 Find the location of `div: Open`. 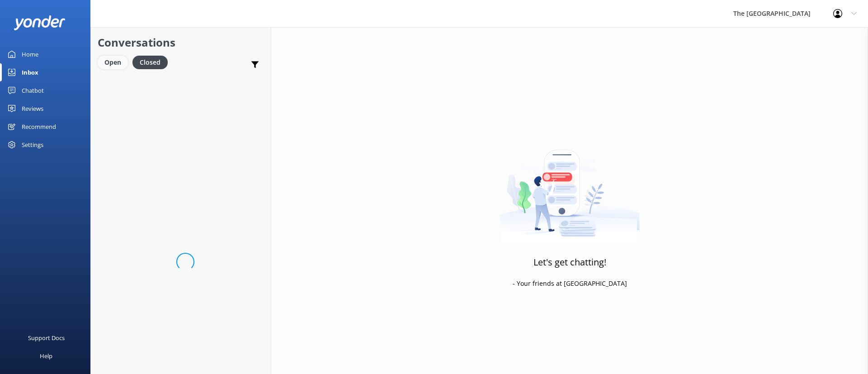

div: Open is located at coordinates (113, 62).